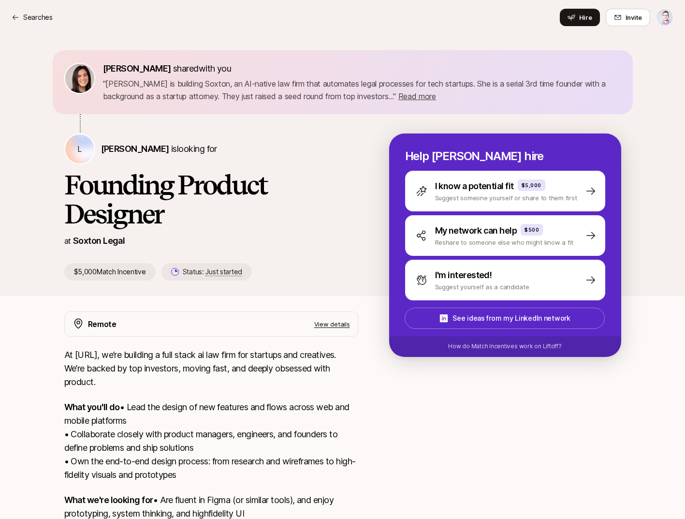 The image size is (685, 519). What do you see at coordinates (211, 441) in the screenshot?
I see `p: • Lead the design of new features and flows across web and mobile platforms • Collaborate closely...` at bounding box center [211, 441].